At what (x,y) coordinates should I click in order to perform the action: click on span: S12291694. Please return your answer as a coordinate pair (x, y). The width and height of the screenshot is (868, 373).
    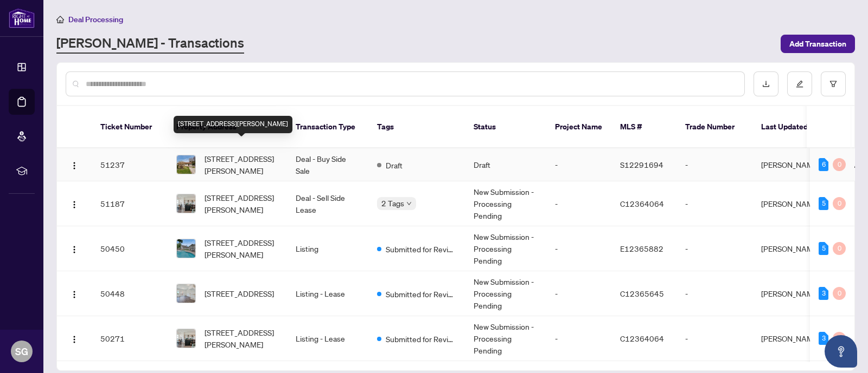
    Looking at the image, I should click on (641, 165).